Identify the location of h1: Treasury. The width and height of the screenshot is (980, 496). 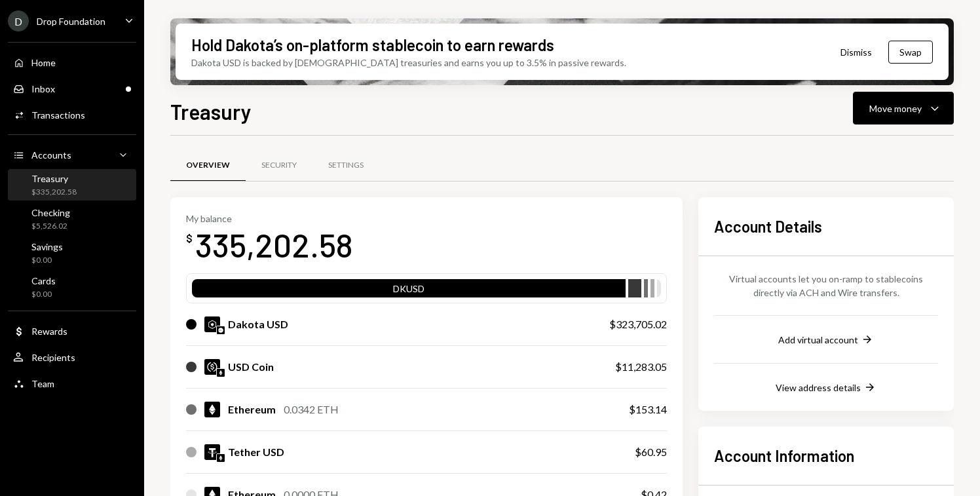
(211, 112).